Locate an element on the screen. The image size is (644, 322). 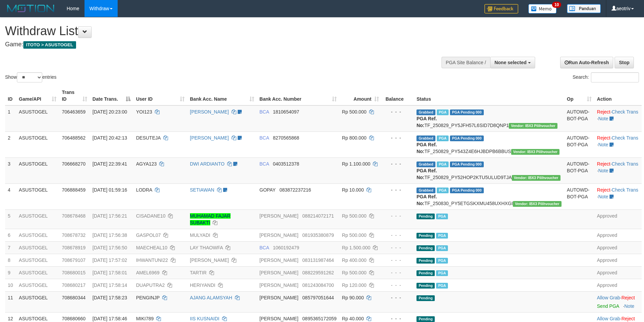
th: User ID: activate to sort column ascending is located at coordinates (160, 96).